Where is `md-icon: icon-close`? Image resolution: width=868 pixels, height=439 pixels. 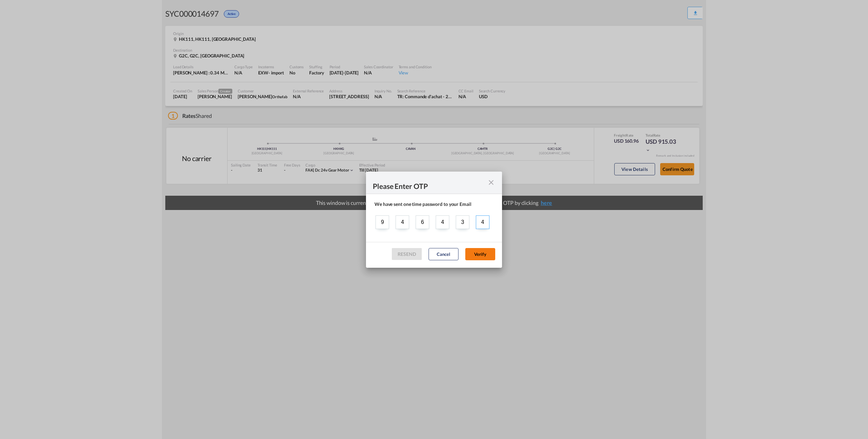 md-icon: icon-close is located at coordinates (491, 183).